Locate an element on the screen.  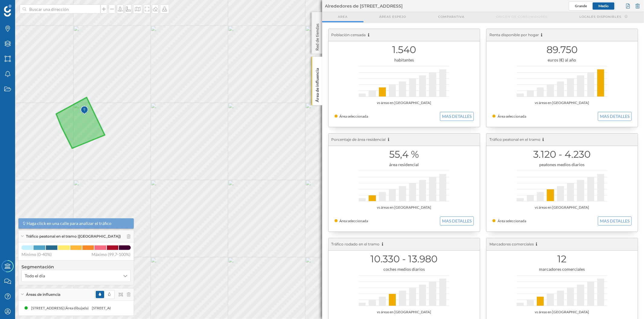
h1: 55,4 % is located at coordinates (404, 154).